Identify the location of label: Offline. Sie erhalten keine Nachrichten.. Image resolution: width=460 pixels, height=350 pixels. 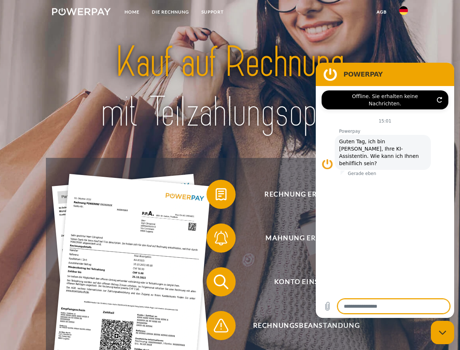
(69, 37).